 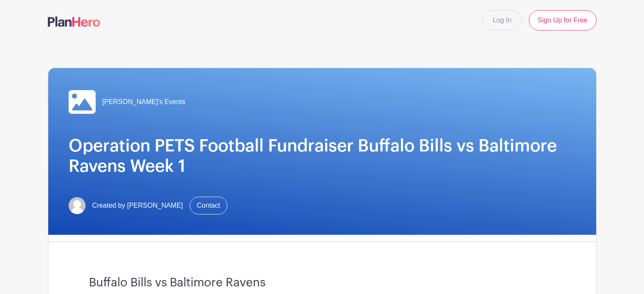 I want to click on img: default-ce2991bfa6775e67f084385cd625a349d9dcbb7a52a09fb2fda1e96e2d18dcdb.png, so click(x=77, y=206).